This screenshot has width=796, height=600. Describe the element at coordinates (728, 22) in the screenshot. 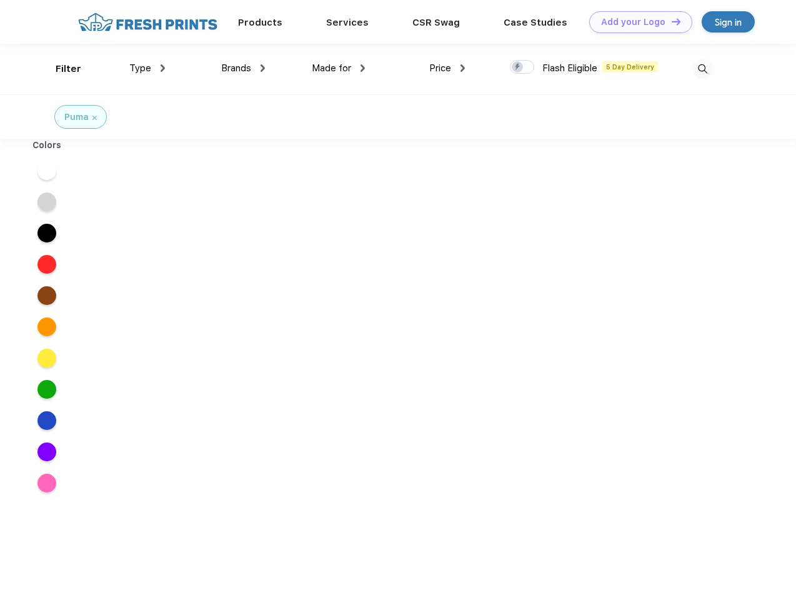

I see `div: Sign in` at that location.